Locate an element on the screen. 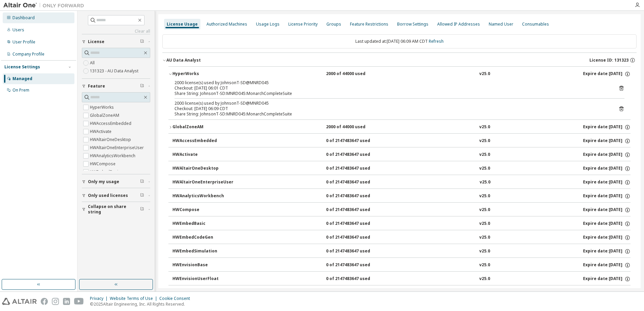 The image size is (644, 311). div: User Profile is located at coordinates (24, 42).